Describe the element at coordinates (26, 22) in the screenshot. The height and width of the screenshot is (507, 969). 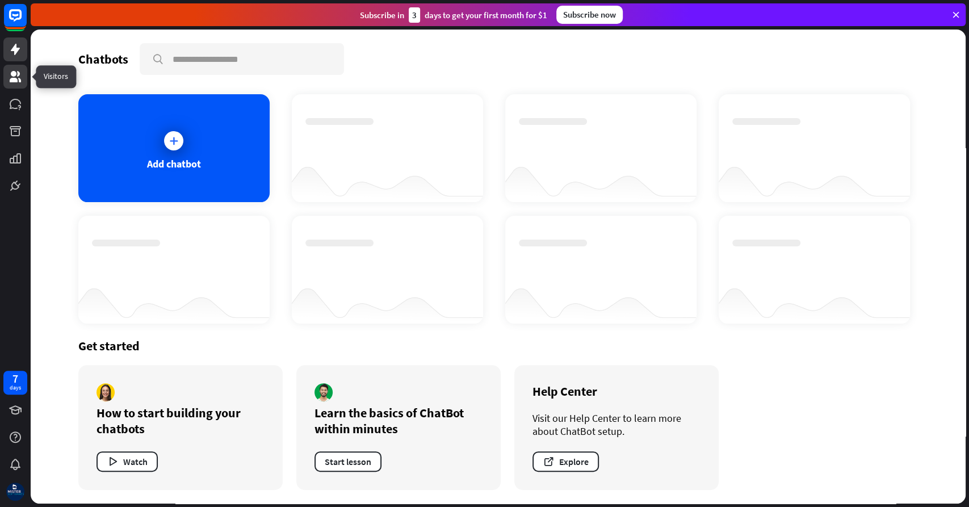
I see `button: Open LiveChat chat widget` at that location.